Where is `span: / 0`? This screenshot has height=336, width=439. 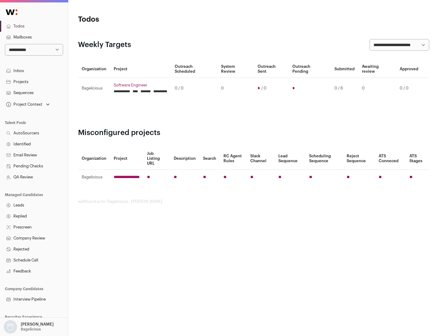 span: / 0 is located at coordinates (264, 88).